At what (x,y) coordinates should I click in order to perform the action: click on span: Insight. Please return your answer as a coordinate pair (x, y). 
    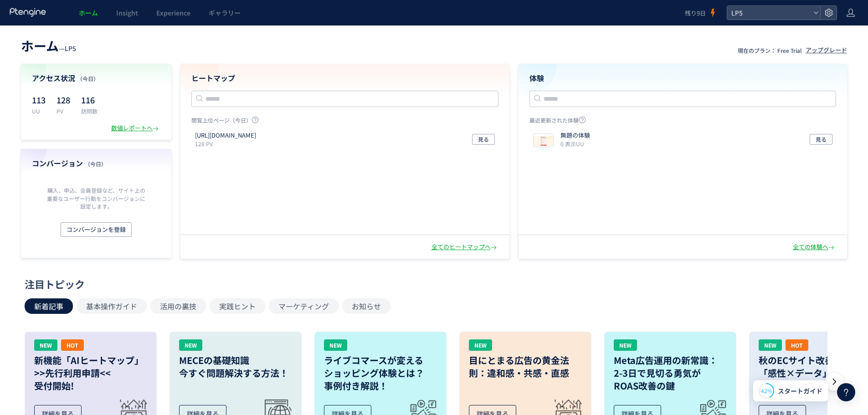
    Looking at the image, I should click on (127, 13).